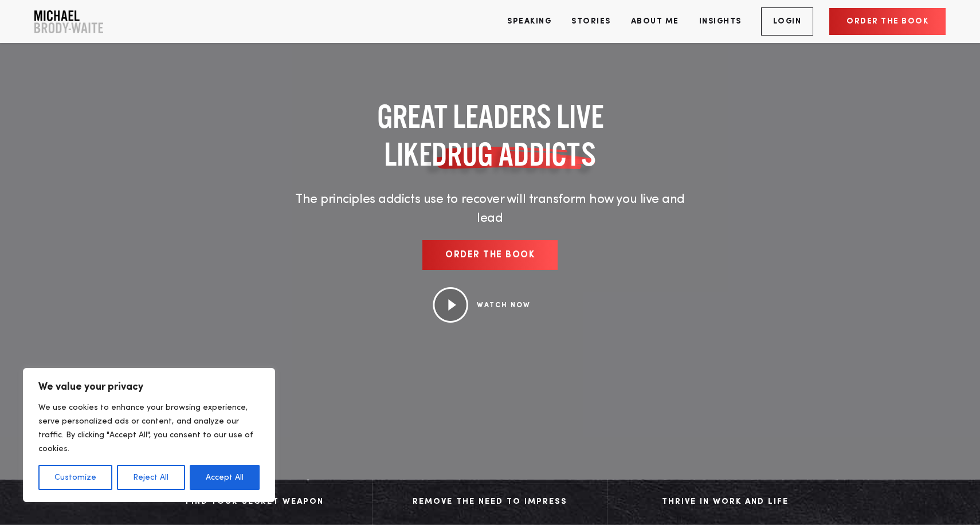 This screenshot has width=980, height=525. Describe the element at coordinates (504, 306) in the screenshot. I see `a: WATCH NOW` at that location.